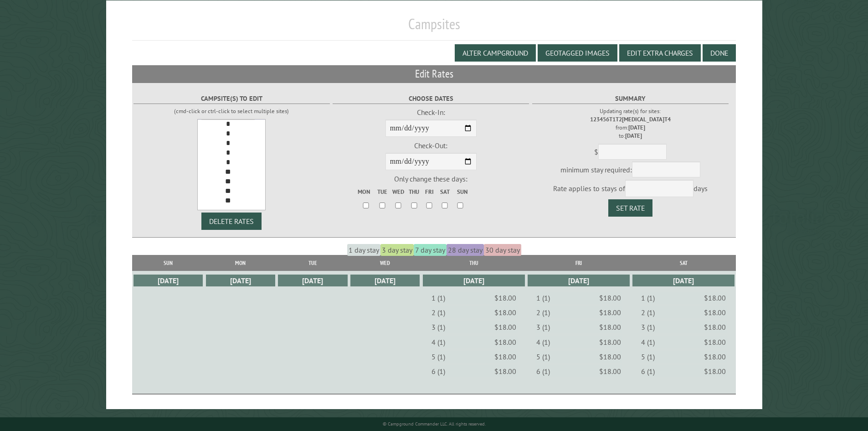 The height and width of the screenshot is (431, 868). Describe the element at coordinates (630, 123) in the screenshot. I see `small: Updating rate(s) for sites: from: to:` at that location.